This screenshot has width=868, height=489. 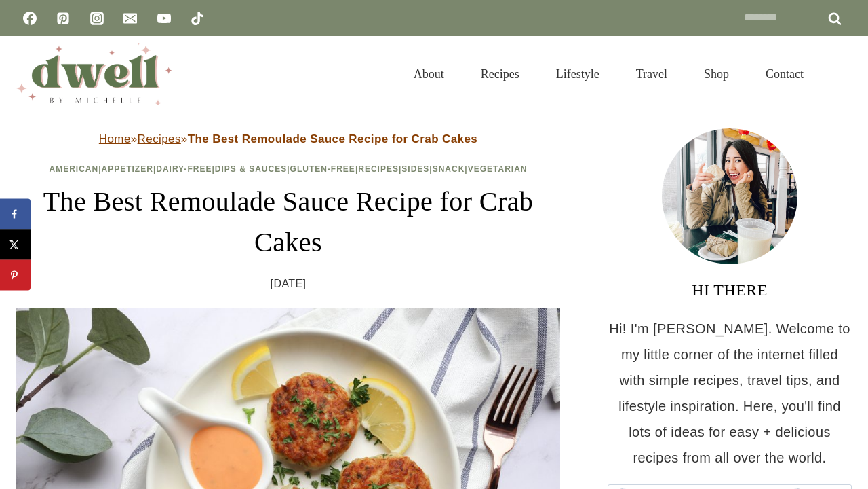 What do you see at coordinates (115, 138) in the screenshot?
I see `a: Home` at bounding box center [115, 138].